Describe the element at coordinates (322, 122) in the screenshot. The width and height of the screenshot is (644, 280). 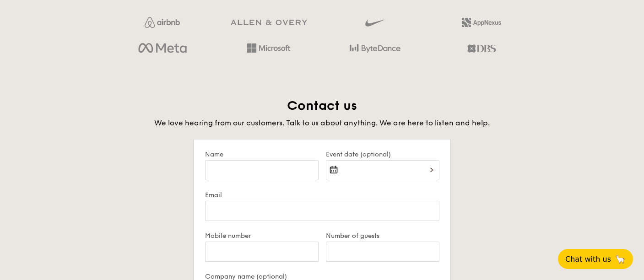
I see `span: We love hearing from our customers. Talk to us about anything. We are here to listen and help.` at that location.